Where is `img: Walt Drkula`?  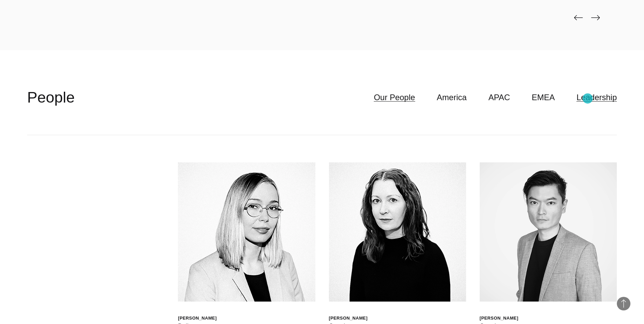
img: Walt Drkula is located at coordinates (247, 233).